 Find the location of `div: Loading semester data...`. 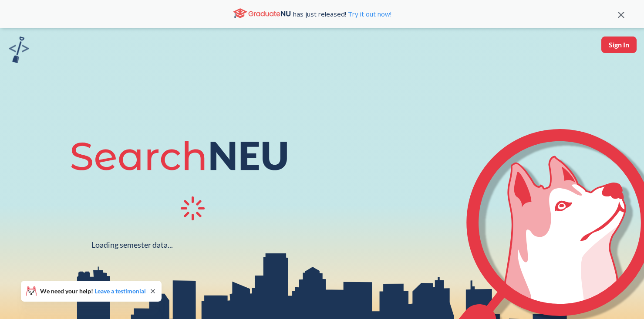

div: Loading semester data... is located at coordinates (132, 245).